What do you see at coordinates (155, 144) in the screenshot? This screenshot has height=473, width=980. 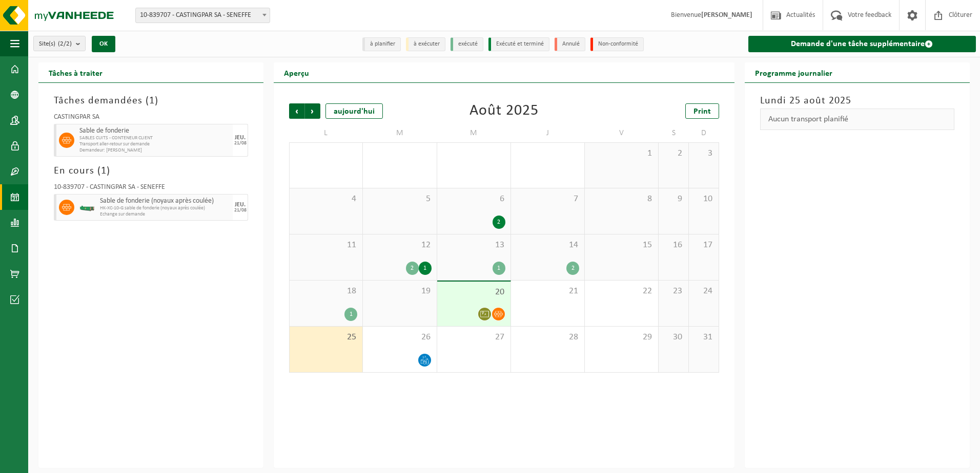 I see `span: Transport aller-retour sur demande` at bounding box center [155, 144].